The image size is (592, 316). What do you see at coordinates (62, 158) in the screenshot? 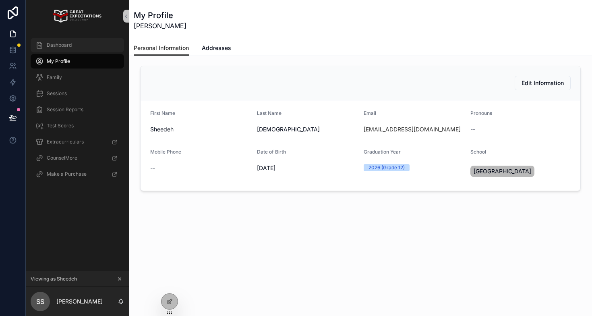
I see `span: CounselMore` at bounding box center [62, 158].